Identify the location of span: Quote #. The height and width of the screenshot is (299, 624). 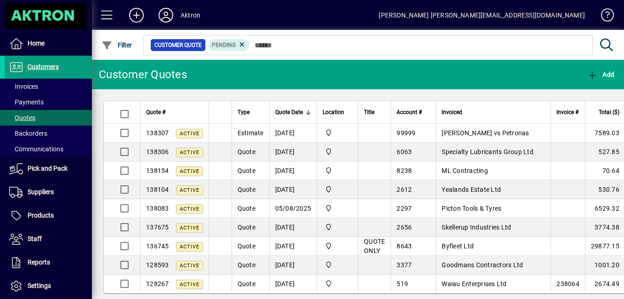
(156, 112).